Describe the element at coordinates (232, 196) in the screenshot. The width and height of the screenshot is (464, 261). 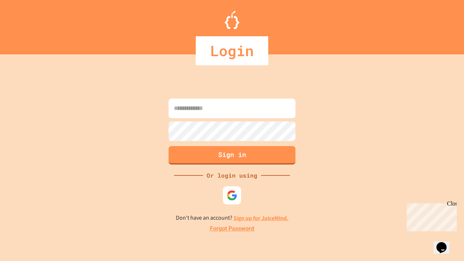
I see `img: google-icon.svg` at that location.